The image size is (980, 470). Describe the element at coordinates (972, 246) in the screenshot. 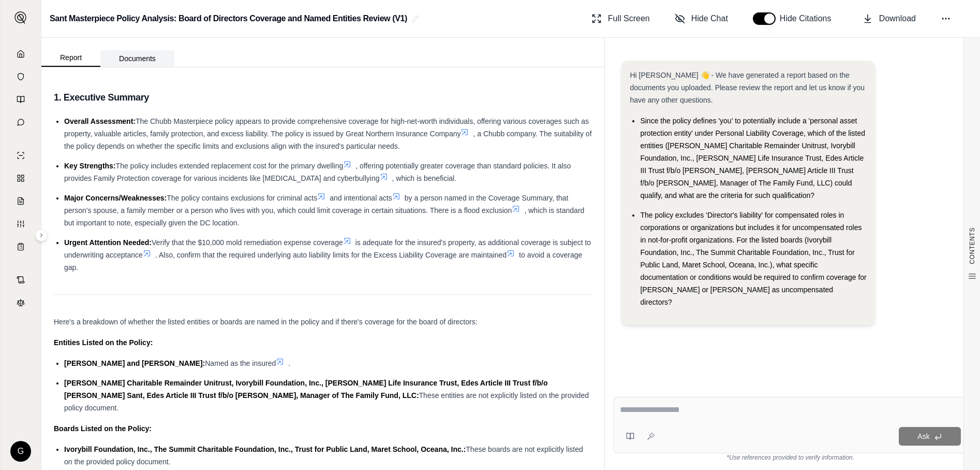

I see `span: CONTENTS` at that location.